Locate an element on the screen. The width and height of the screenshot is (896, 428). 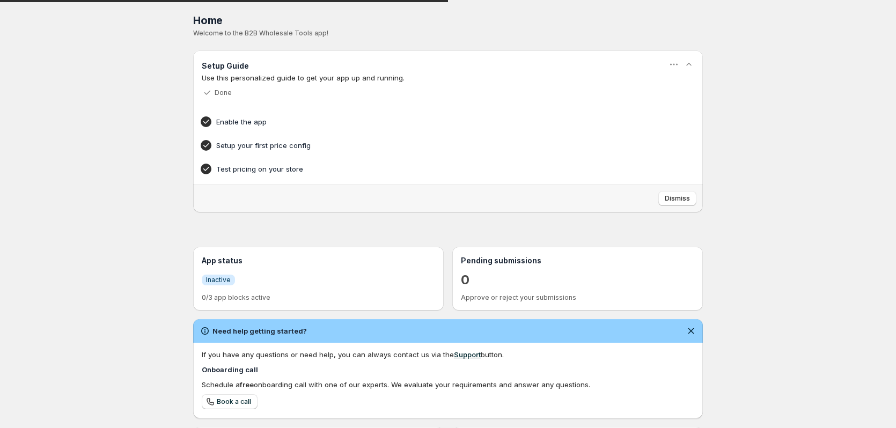
button: Dismiss notification is located at coordinates (691, 331).